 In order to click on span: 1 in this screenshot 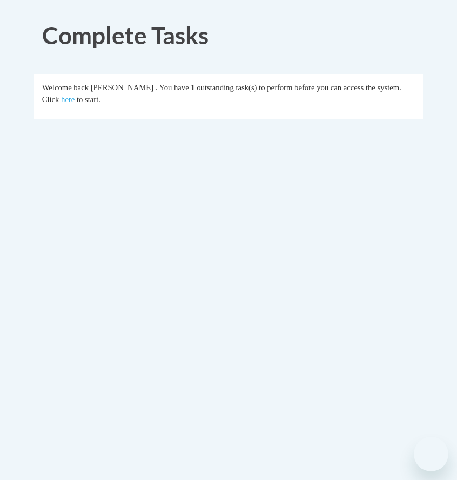, I will do `click(192, 87)`.